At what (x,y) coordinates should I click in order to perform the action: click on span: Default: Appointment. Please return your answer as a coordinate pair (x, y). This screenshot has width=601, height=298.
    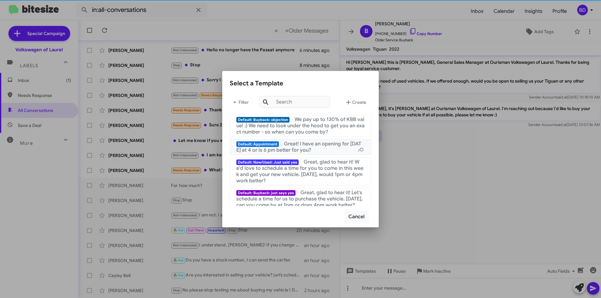
    Looking at the image, I should click on (258, 144).